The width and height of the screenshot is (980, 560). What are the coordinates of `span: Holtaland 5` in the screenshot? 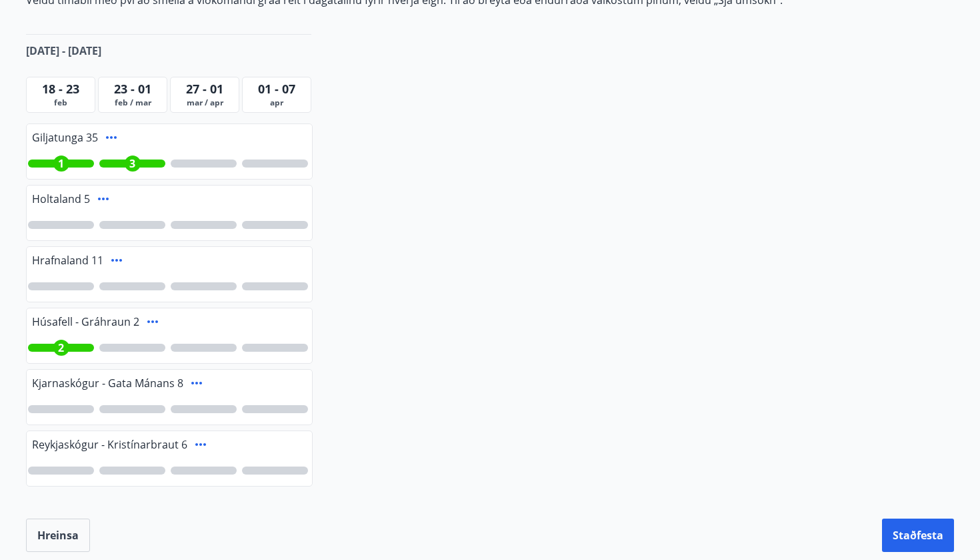 It's located at (61, 199).